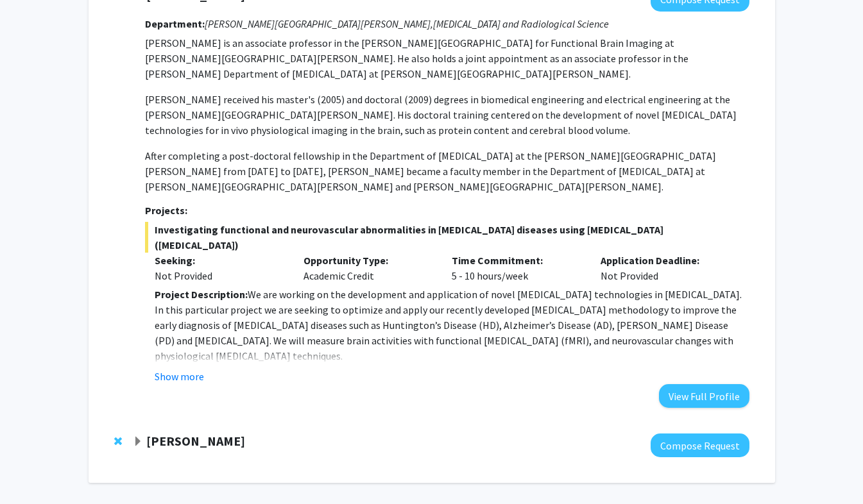  Describe the element at coordinates (118, 441) in the screenshot. I see `span: Remove Karen Fleming from bookmarks` at that location.